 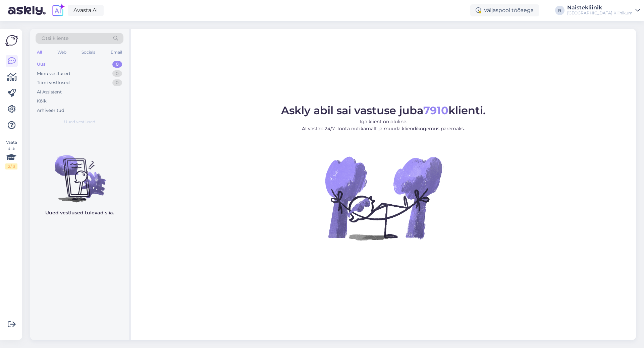 I want to click on div: Vaata siia, so click(x=12, y=154).